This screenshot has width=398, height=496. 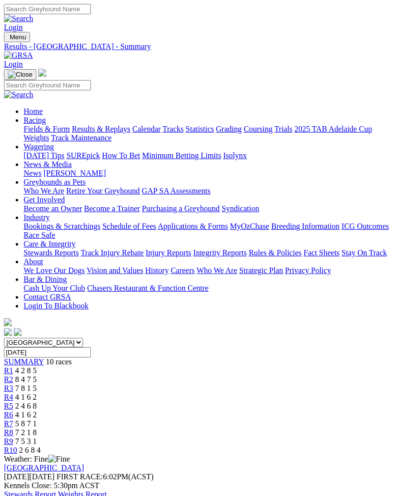 What do you see at coordinates (200, 129) in the screenshot?
I see `a: Statistics` at bounding box center [200, 129].